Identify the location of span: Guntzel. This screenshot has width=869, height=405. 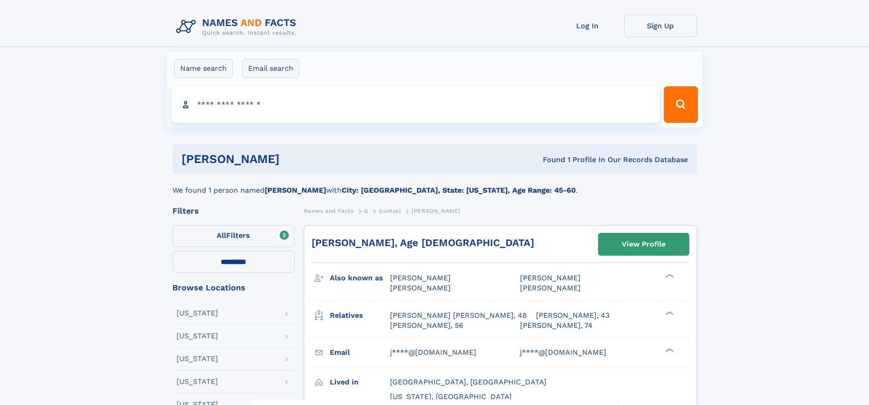
(390, 211).